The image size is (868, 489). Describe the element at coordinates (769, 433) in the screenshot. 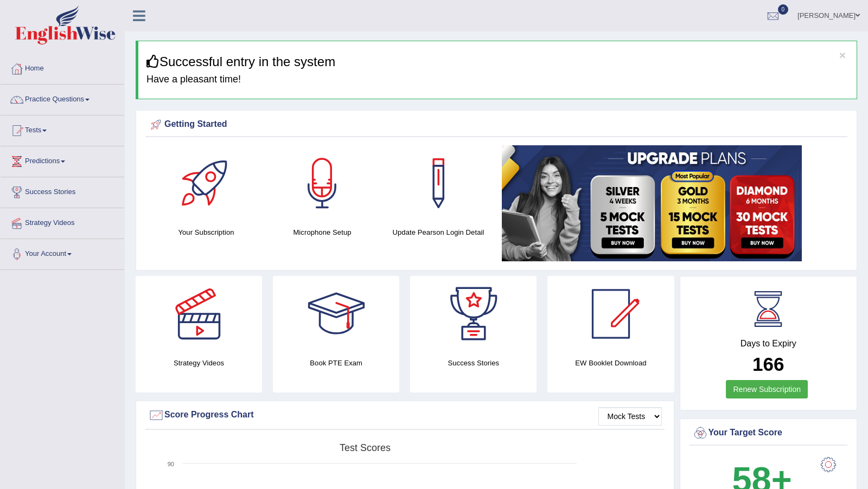

I see `div: Your Target Score` at that location.